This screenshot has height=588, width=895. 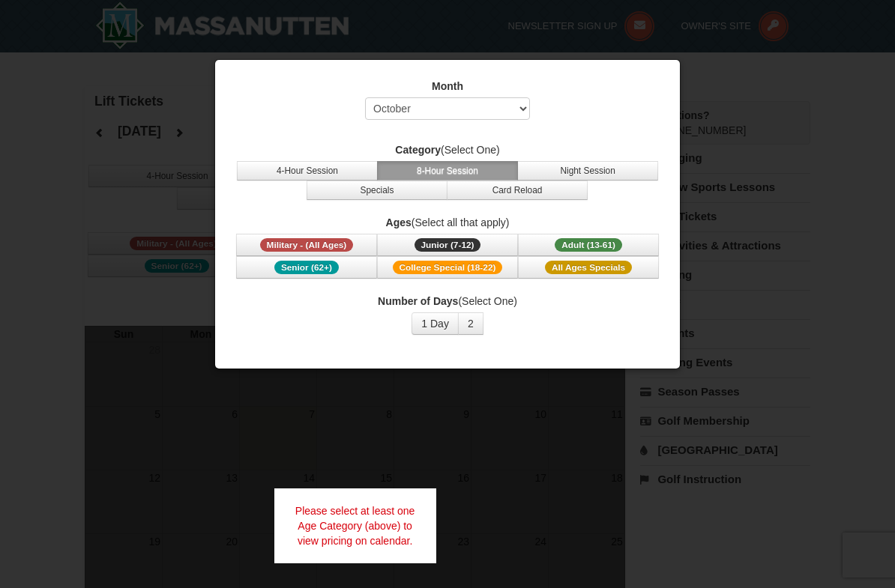 I want to click on button: All Ages Specials, so click(x=588, y=267).